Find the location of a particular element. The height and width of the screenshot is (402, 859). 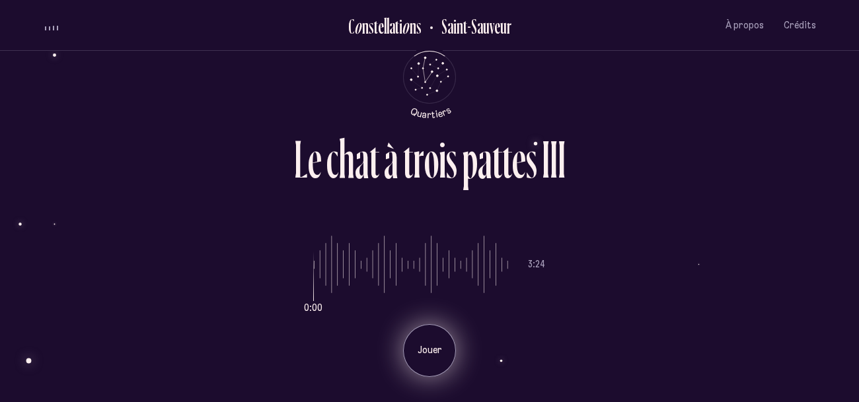

div: h is located at coordinates (346, 159).